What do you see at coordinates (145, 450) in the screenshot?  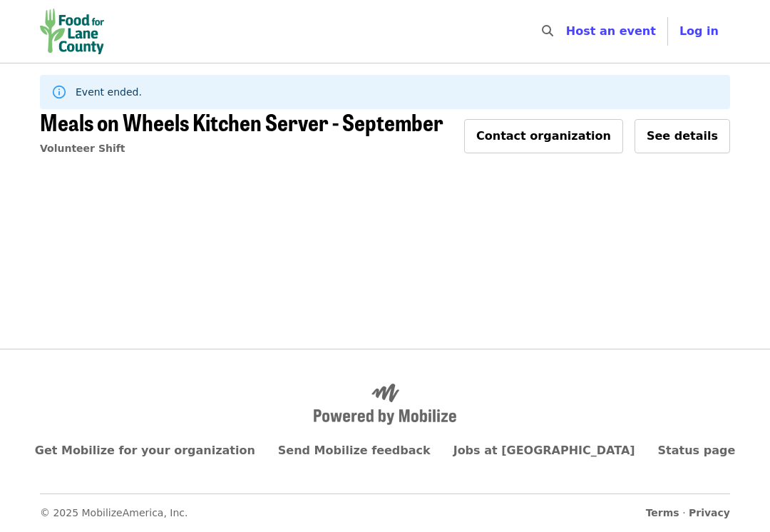 I see `a: Get Mobilize for your organization` at bounding box center [145, 450].